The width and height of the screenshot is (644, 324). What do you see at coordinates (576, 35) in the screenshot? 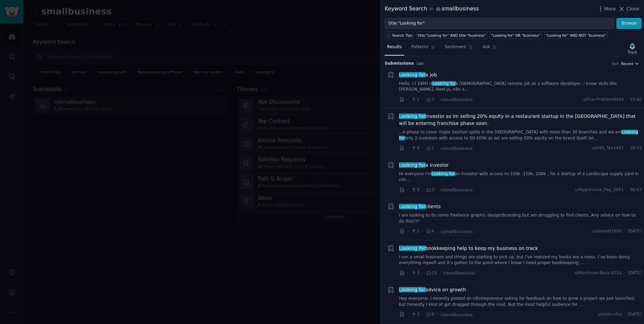
I see `a: "Looking for" AND NOT "business"` at bounding box center [576, 35].